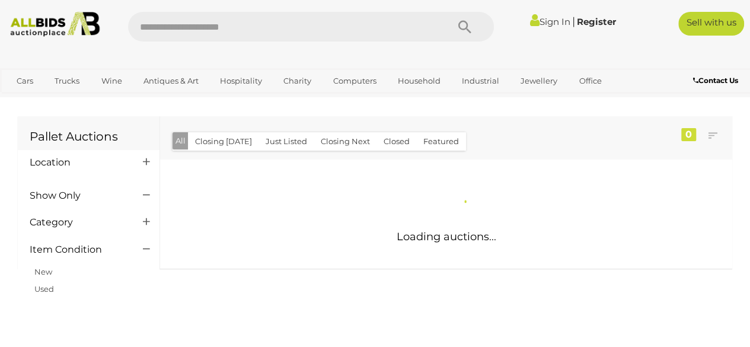 Image resolution: width=750 pixels, height=347 pixels. I want to click on h4: Location, so click(77, 163).